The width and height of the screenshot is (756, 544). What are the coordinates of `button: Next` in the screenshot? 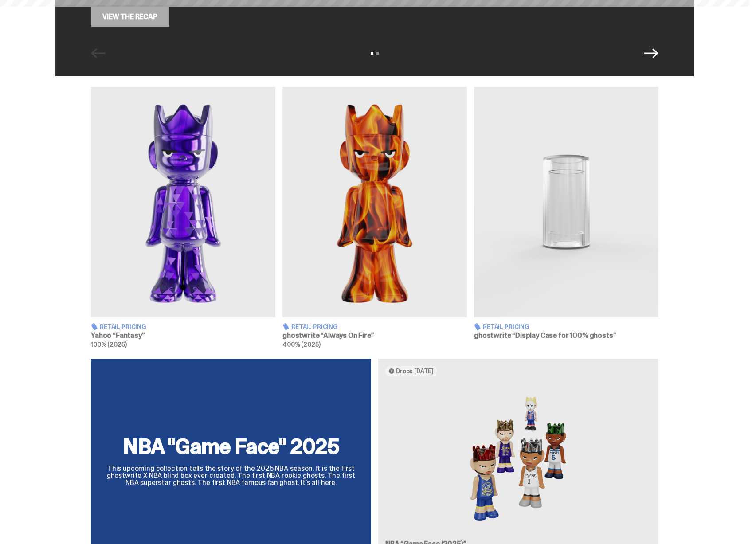 It's located at (652, 53).